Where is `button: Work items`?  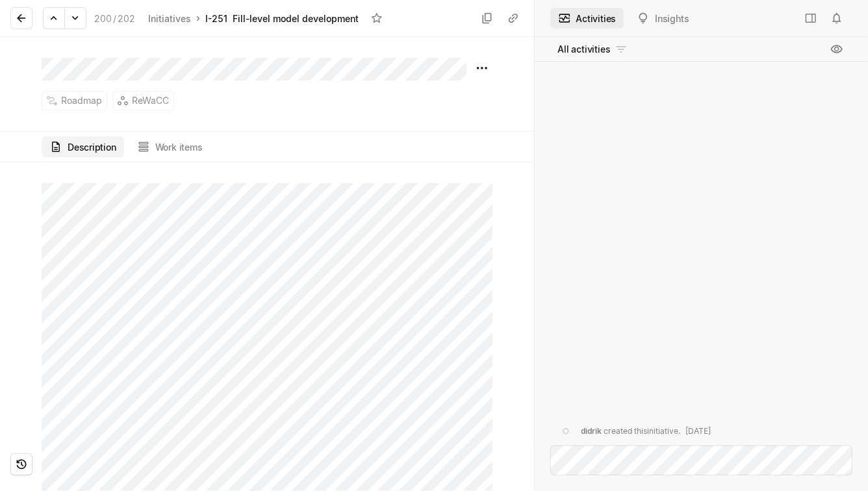
button: Work items is located at coordinates (170, 147).